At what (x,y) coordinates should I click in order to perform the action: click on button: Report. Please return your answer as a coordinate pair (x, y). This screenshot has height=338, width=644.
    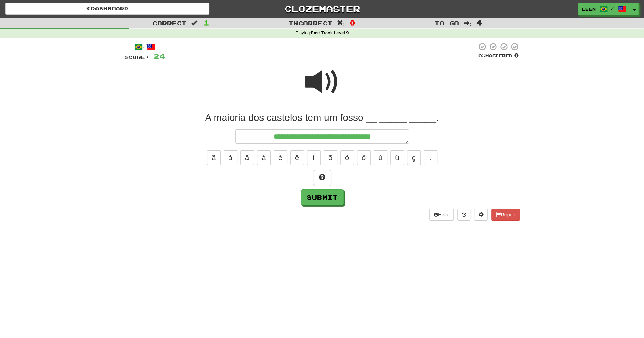
    Looking at the image, I should click on (505, 215).